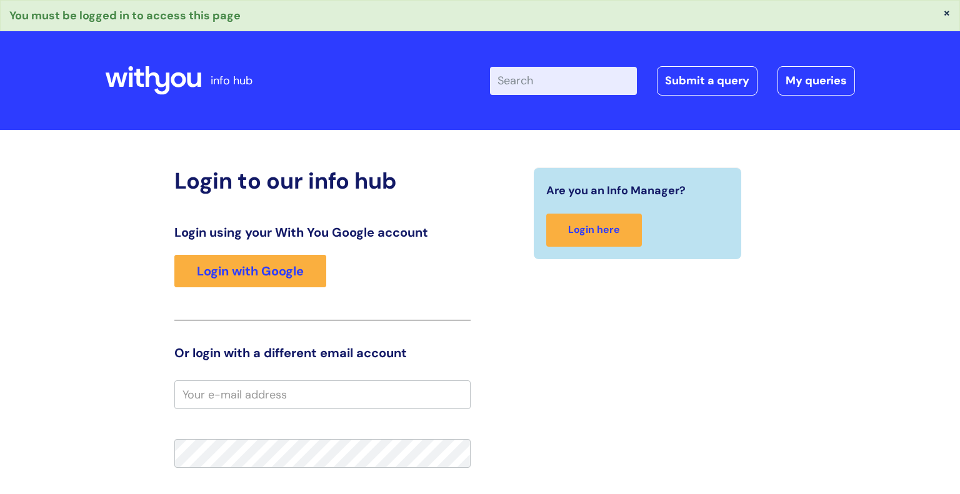  Describe the element at coordinates (707, 81) in the screenshot. I see `a: Submit a query` at that location.